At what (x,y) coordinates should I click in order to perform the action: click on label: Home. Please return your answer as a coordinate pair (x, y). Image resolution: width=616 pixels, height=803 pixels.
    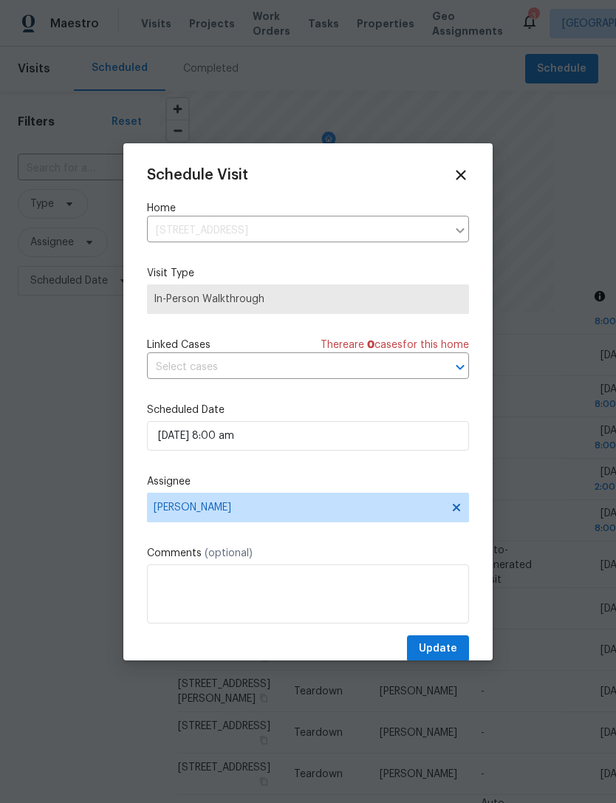
    Looking at the image, I should click on (308, 208).